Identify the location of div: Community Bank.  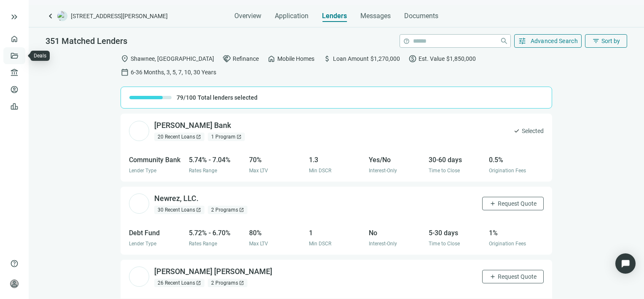
(157, 159).